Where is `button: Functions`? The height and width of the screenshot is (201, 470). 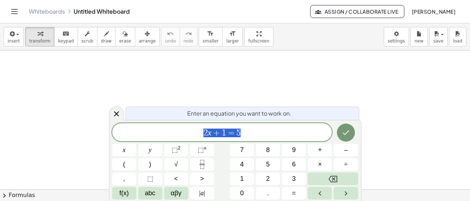 button: Functions is located at coordinates (124, 193).